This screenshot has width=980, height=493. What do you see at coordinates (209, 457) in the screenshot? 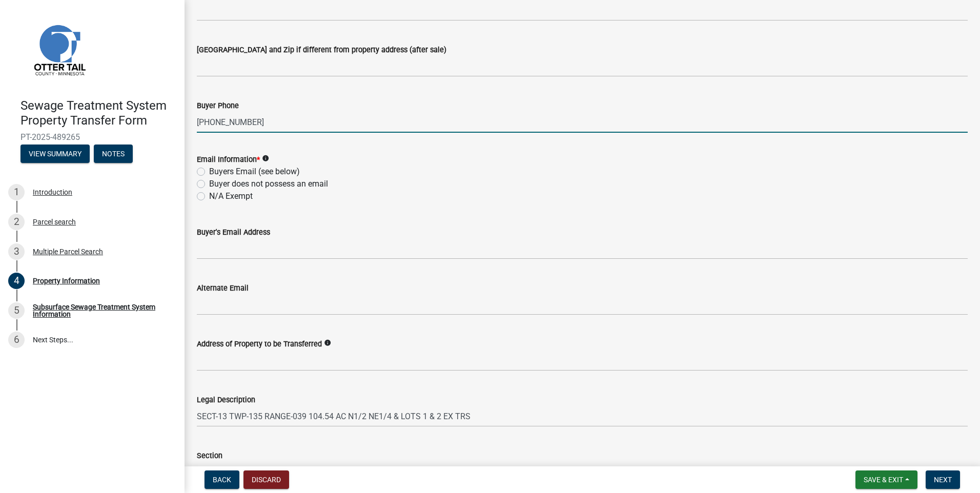
I see `label: Section` at bounding box center [209, 457].